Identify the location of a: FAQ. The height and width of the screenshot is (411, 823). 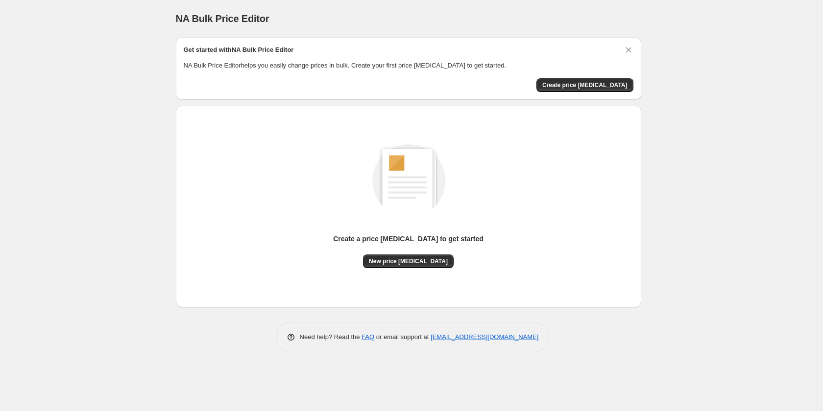
(368, 337).